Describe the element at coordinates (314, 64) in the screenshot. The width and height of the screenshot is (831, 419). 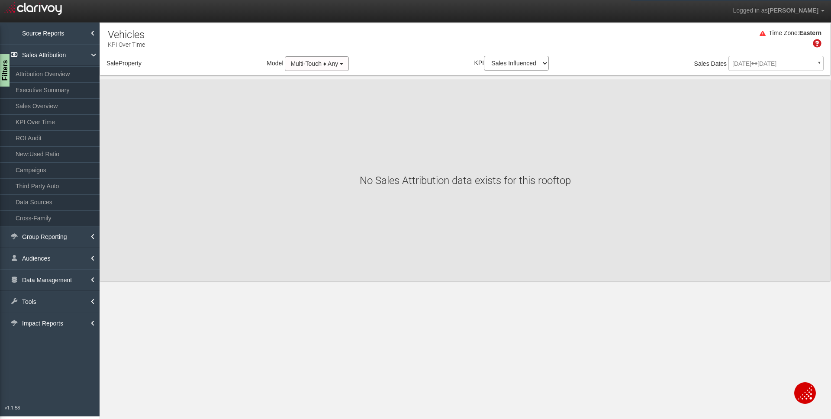
I see `span: Multi-Touch ♦ Any` at that location.